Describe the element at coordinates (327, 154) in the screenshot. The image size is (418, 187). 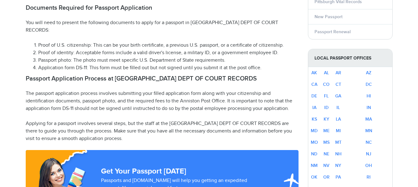
I see `a: NE` at that location.